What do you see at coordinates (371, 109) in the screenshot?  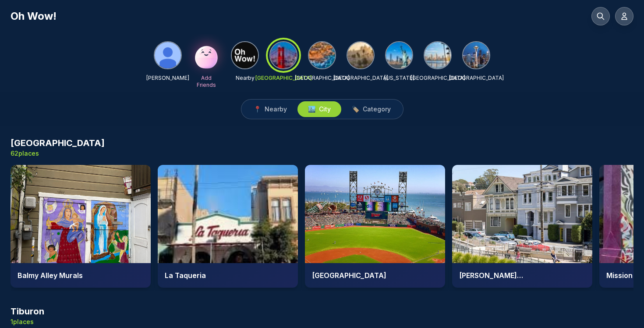 I see `button: 🏷️Category` at bounding box center [371, 109].